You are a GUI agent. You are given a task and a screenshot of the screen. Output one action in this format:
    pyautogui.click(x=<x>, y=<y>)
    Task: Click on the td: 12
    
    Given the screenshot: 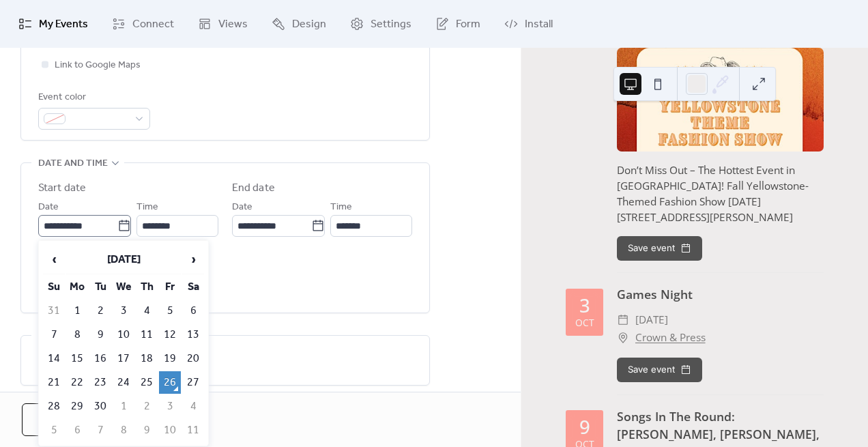 What is the action you would take?
    pyautogui.click(x=170, y=334)
    